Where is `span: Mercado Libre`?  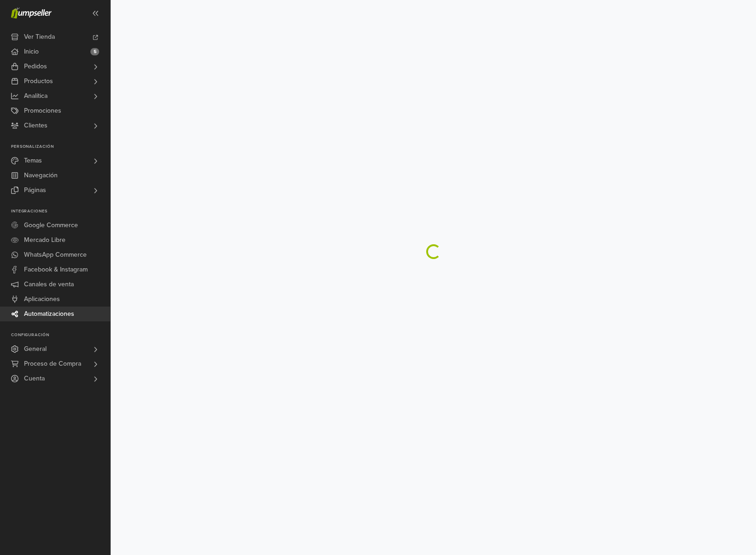 span: Mercado Libre is located at coordinates (45, 240).